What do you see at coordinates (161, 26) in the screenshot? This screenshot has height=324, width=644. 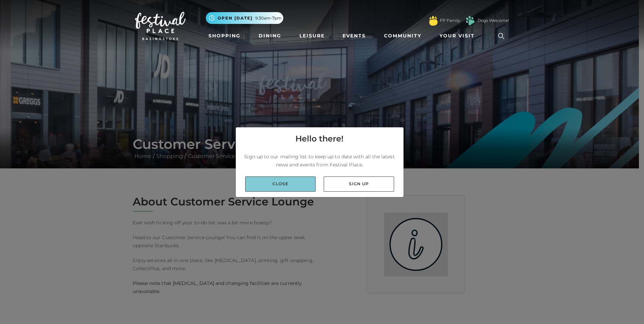 I see `img: Festival Place Logo` at bounding box center [161, 26].